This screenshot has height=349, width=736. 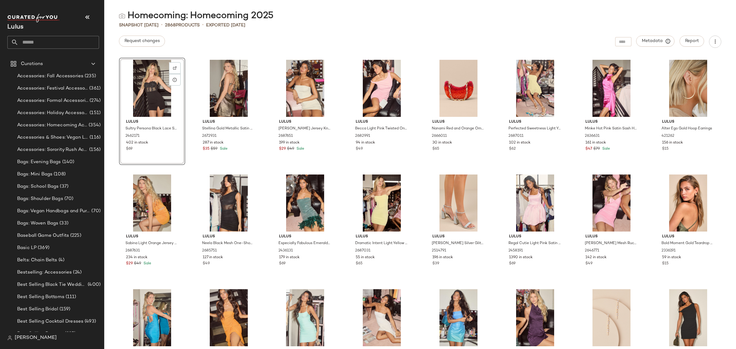 I want to click on span: $47, so click(x=588, y=149).